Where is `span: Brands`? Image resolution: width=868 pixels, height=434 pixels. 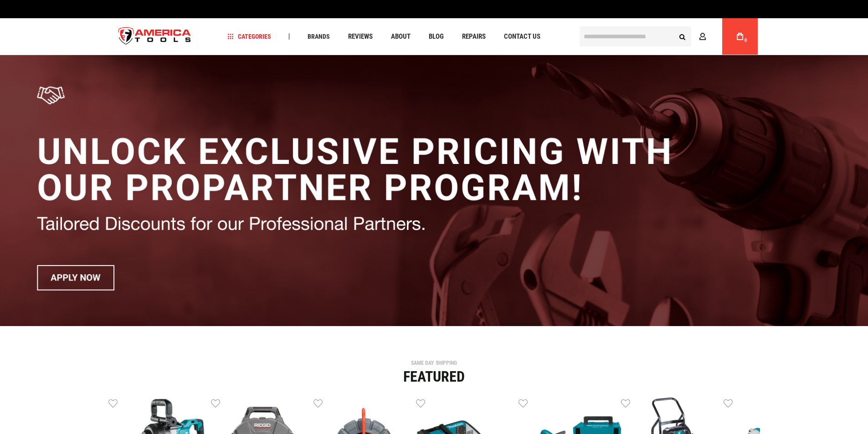
span: Brands is located at coordinates (318, 37).